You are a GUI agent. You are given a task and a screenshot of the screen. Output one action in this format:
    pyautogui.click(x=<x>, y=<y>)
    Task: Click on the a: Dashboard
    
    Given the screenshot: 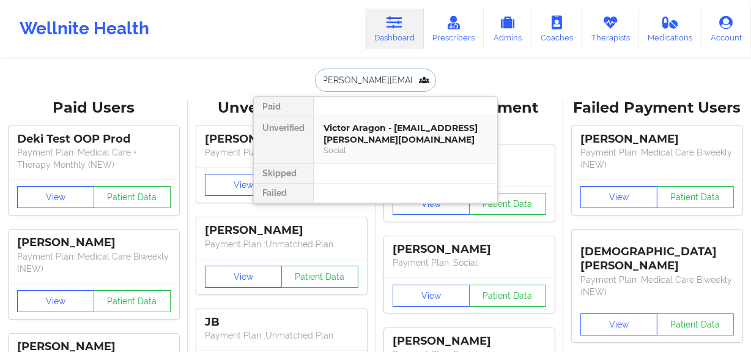 What is the action you would take?
    pyautogui.click(x=395, y=29)
    